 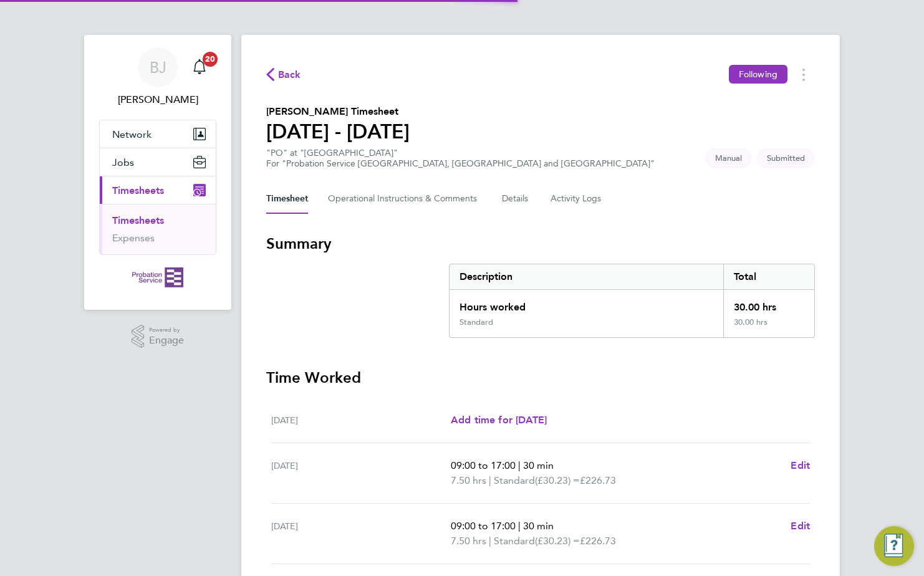 I want to click on div: Total, so click(x=769, y=277).